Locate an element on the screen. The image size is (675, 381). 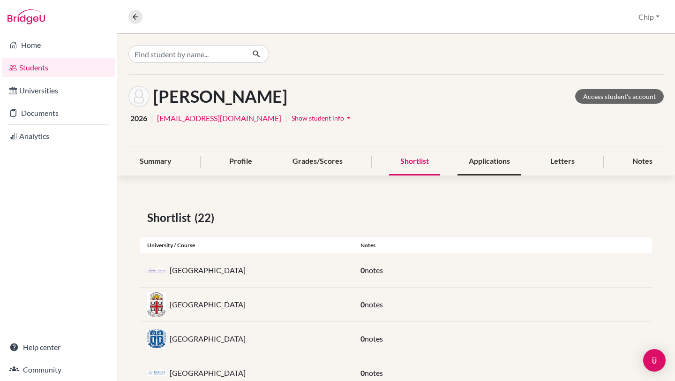
img: us_amh_euq6_rv3.png is located at coordinates (157, 270).